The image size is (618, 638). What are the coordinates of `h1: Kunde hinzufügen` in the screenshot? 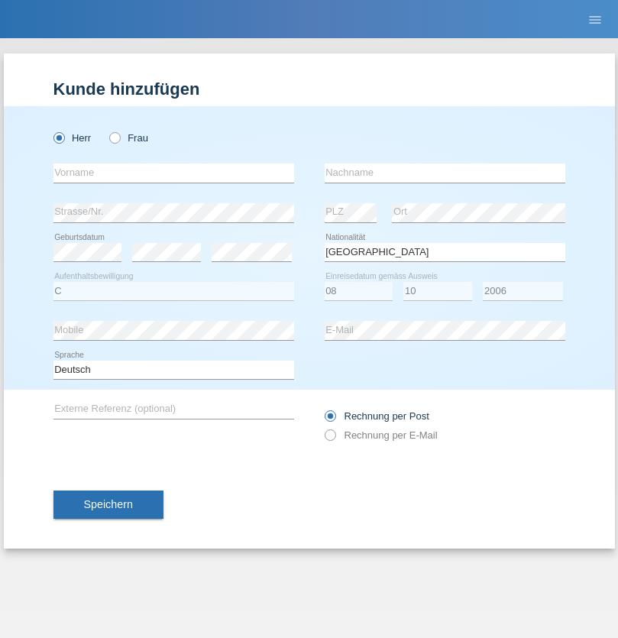 It's located at (309, 89).